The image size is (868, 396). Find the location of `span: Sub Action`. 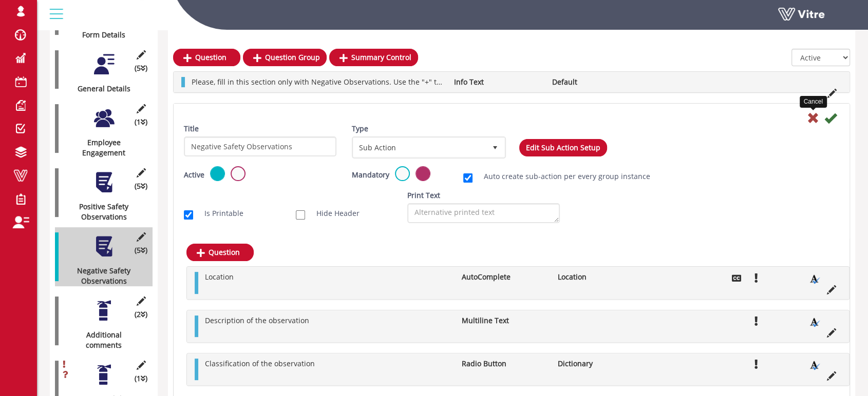

span: Sub Action is located at coordinates (420, 147).